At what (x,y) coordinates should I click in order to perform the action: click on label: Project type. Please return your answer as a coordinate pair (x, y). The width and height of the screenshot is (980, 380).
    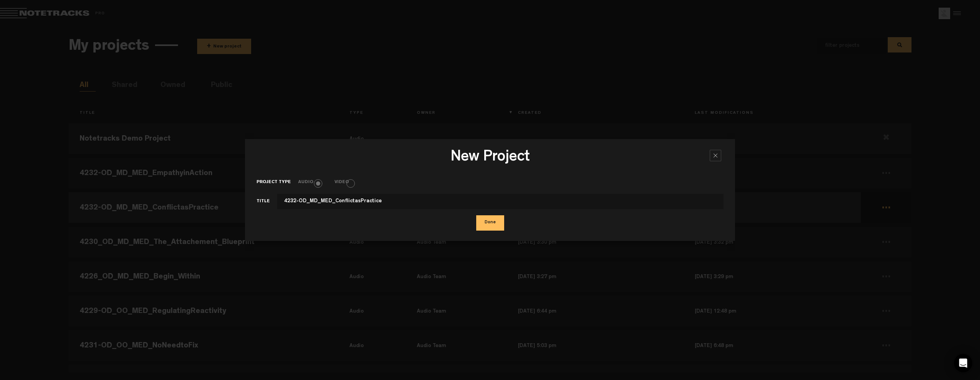
    Looking at the image, I should click on (277, 182).